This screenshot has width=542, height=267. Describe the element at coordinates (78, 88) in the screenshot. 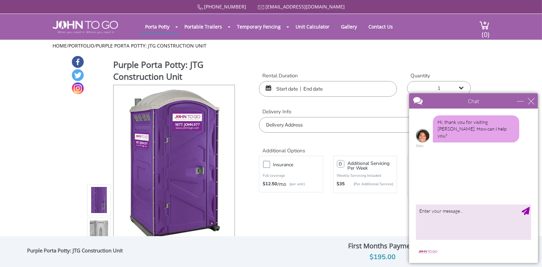

I see `a: Instagram` at that location.